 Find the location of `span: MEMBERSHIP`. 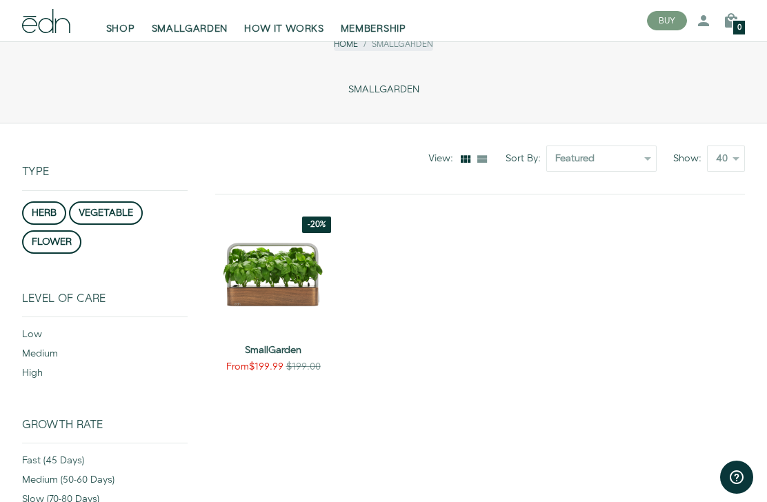

span: MEMBERSHIP is located at coordinates (373, 29).